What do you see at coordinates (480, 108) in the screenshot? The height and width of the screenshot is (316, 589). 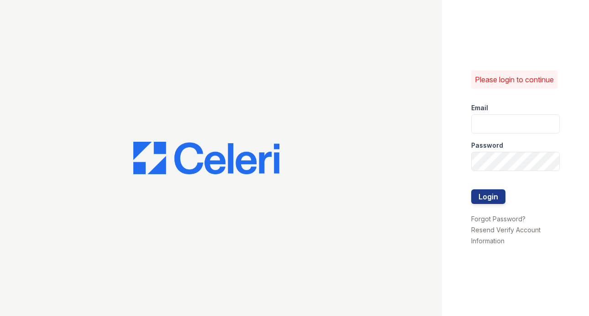 I see `label: Email` at bounding box center [480, 108].